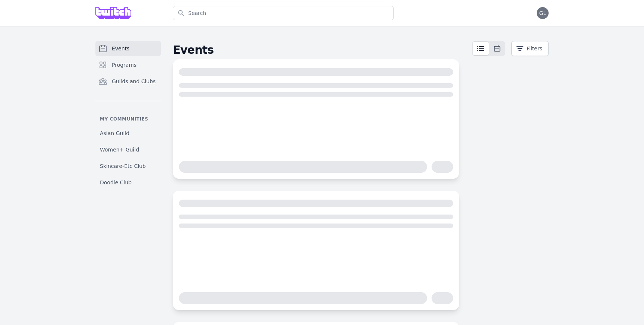 This screenshot has width=644, height=325. I want to click on span: GL, so click(543, 13).